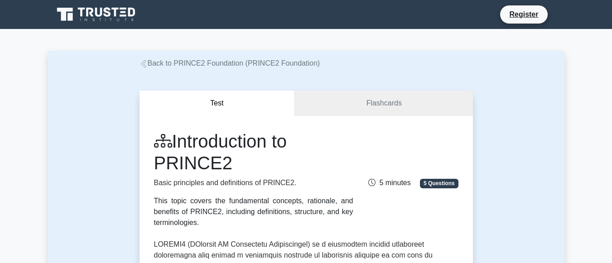 The image size is (612, 263). I want to click on div: This topic covers the fundamental concepts, rationale, and benefits of PRINCE2, including definit..., so click(254, 212).